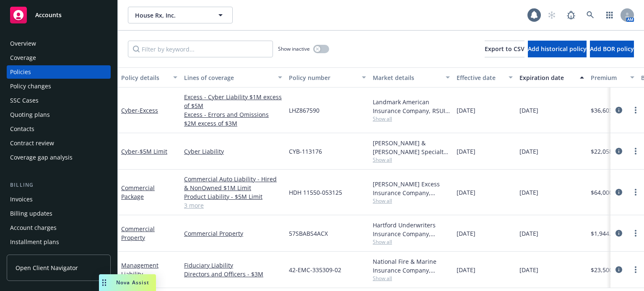  What do you see at coordinates (233, 205) in the screenshot?
I see `a: 3 more` at bounding box center [233, 205].